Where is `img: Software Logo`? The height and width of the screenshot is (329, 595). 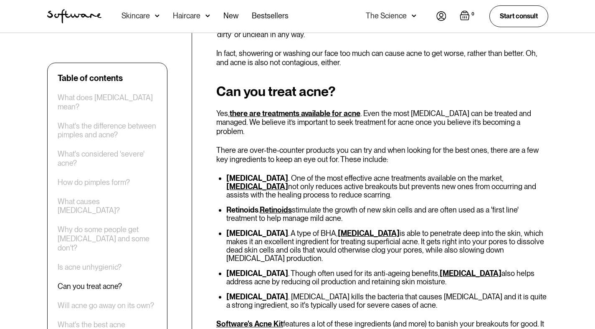 img: Software Logo is located at coordinates (74, 16).